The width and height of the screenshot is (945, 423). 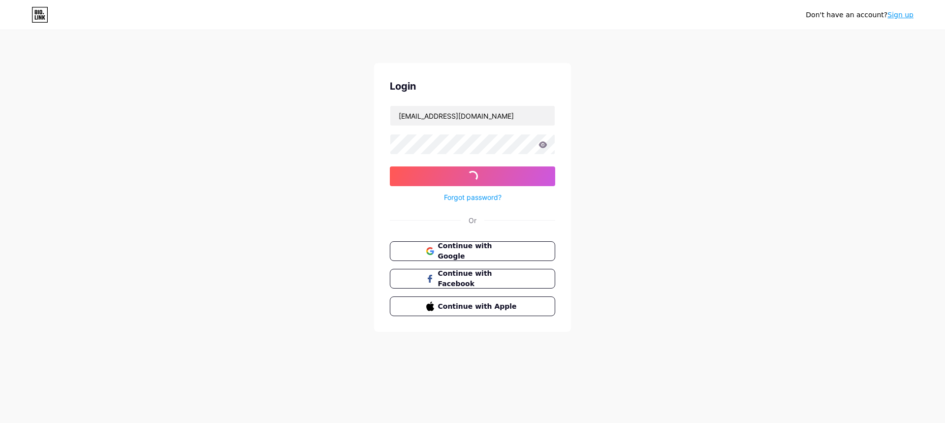 What do you see at coordinates (473, 251) in the screenshot?
I see `button: Continue with Google` at bounding box center [473, 251].